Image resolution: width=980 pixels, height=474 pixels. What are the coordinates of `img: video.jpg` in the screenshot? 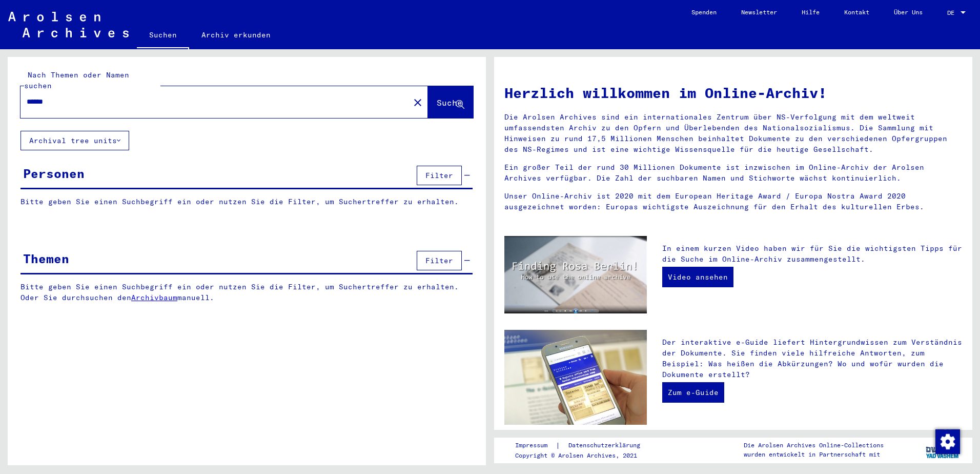 It's located at (576, 275).